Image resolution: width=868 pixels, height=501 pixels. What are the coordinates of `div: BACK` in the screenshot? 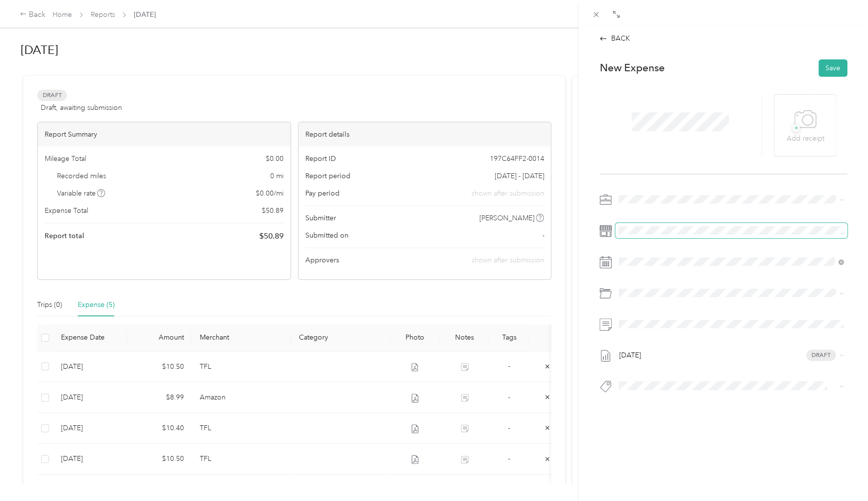 It's located at (614, 38).